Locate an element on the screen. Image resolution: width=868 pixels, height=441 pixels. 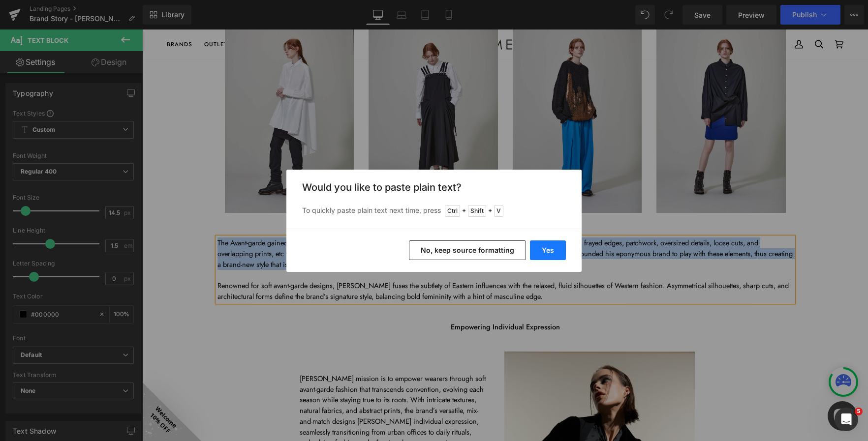
span: Shift is located at coordinates (477, 212).